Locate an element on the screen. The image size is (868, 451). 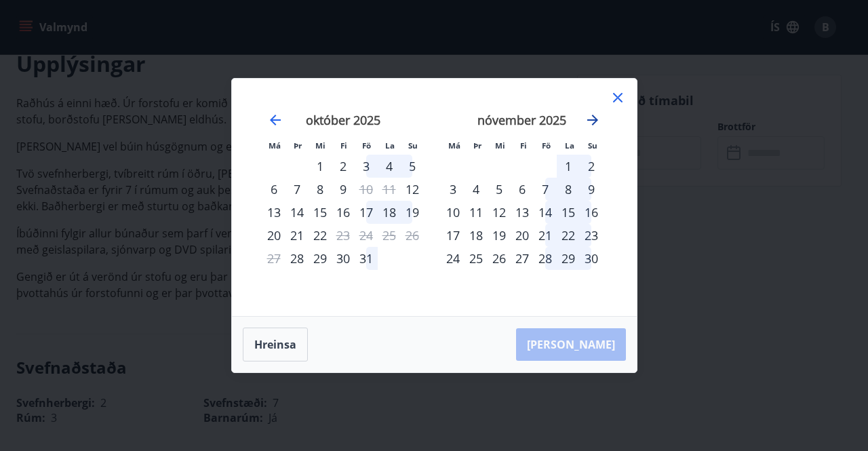
div: Move forward to switch to the next month. is located at coordinates (592, 120).